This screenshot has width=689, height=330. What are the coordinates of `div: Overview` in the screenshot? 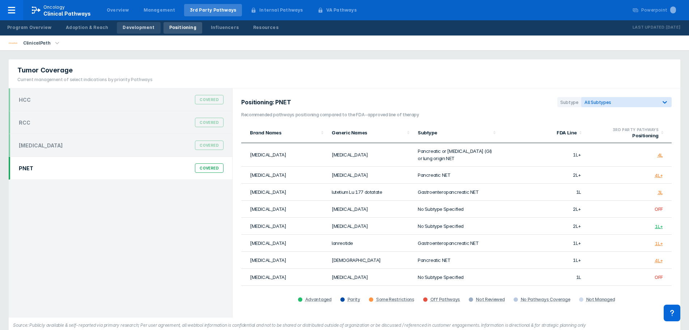 It's located at (118, 10).